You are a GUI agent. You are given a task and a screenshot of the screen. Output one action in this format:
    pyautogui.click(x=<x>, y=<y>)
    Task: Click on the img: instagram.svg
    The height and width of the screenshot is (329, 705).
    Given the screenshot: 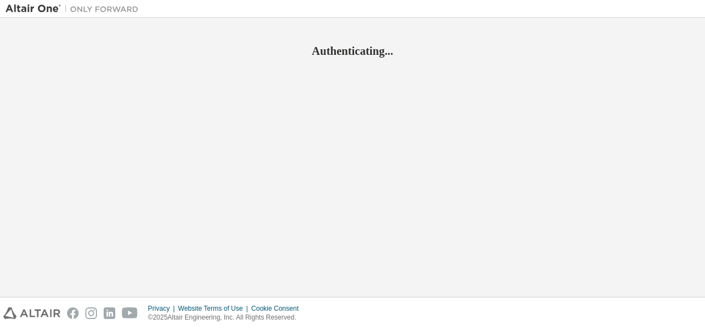 What is the action you would take?
    pyautogui.click(x=91, y=313)
    